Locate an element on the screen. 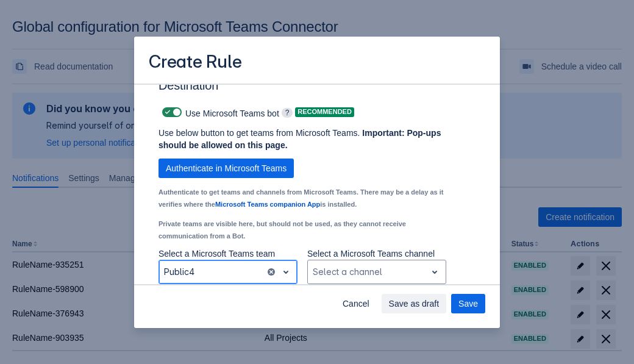  div: Scrollable content is located at coordinates (317, 184).